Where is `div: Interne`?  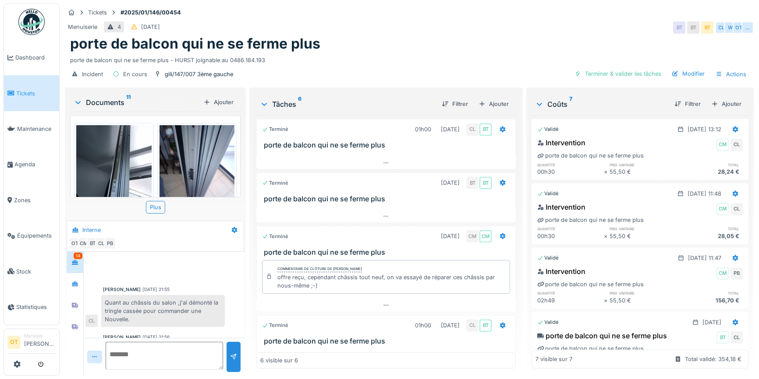
div: Interne is located at coordinates (92, 230).